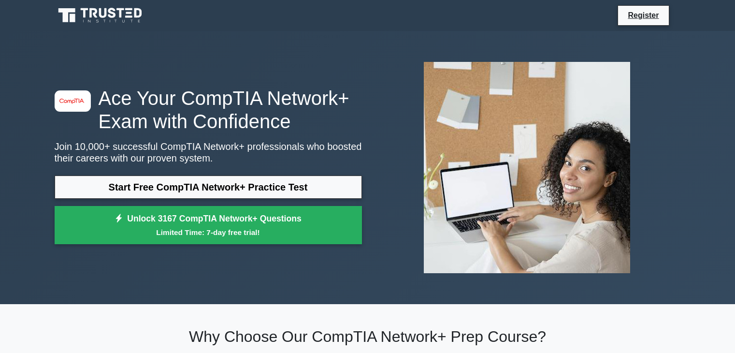 The image size is (735, 353). Describe the element at coordinates (368, 336) in the screenshot. I see `h2: Why Choose Our CompTIA Network+ Prep Course?` at that location.